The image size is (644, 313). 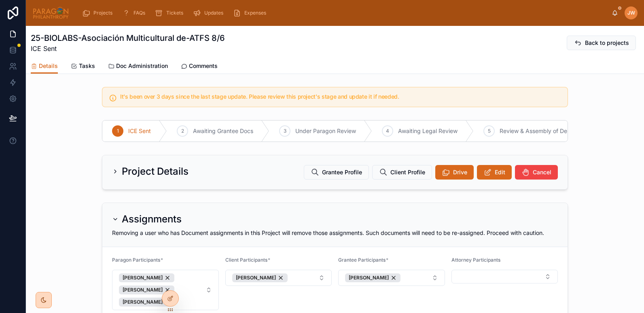 I want to click on h2: Assignments, so click(x=152, y=219).